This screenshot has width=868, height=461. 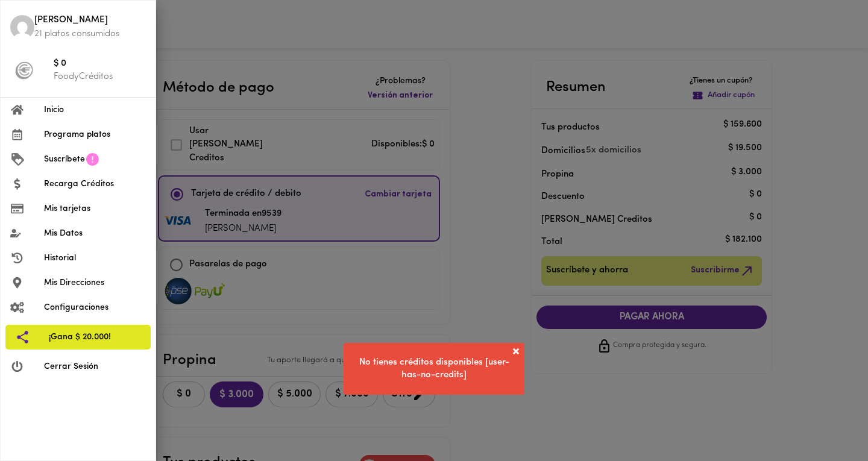 What do you see at coordinates (65, 159) in the screenshot?
I see `span: Suscríbete` at bounding box center [65, 159].